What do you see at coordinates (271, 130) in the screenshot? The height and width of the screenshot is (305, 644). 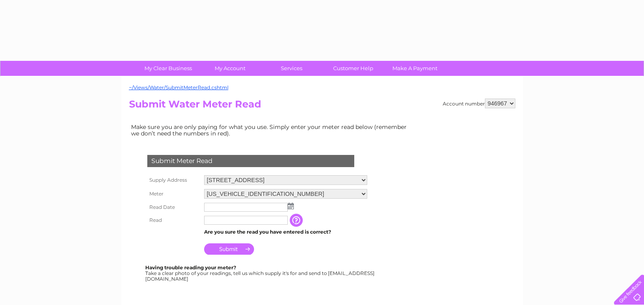 I see `td: Make sure you are only paying for what you use. Simply enter your meter read below (remember we d...` at bounding box center [271, 130].